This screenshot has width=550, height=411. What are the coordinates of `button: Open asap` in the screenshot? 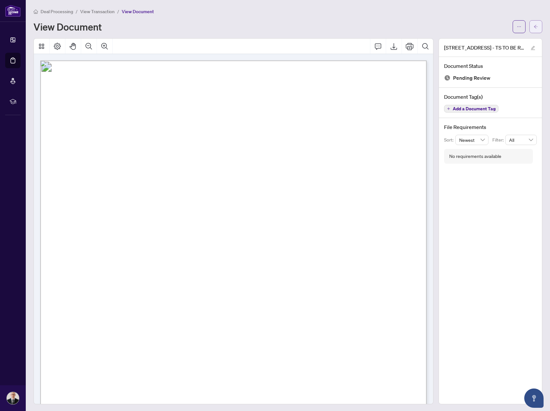 It's located at (534, 398).